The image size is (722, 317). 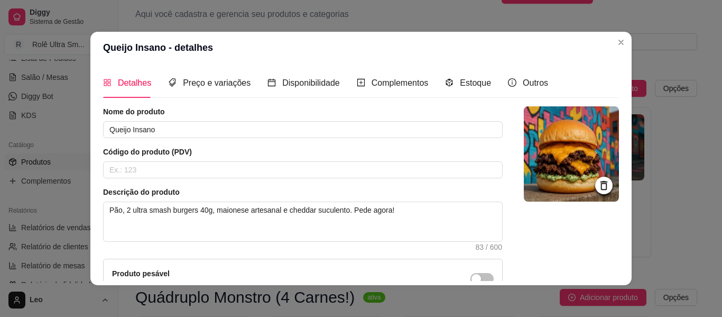 What do you see at coordinates (141, 273) in the screenshot?
I see `label: Produto pesável` at bounding box center [141, 273].